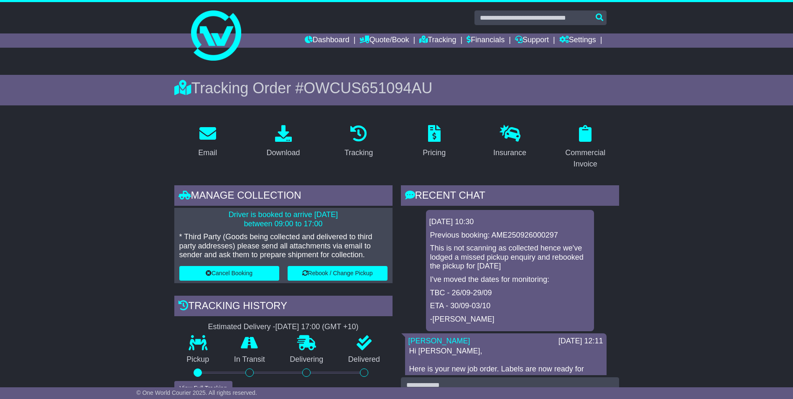 The height and width of the screenshot is (399, 793). What do you see at coordinates (284, 246) in the screenshot?
I see `p: * Third Party (Goods being collected and delivered to third party addresses) please send all atta...` at bounding box center [284, 246].